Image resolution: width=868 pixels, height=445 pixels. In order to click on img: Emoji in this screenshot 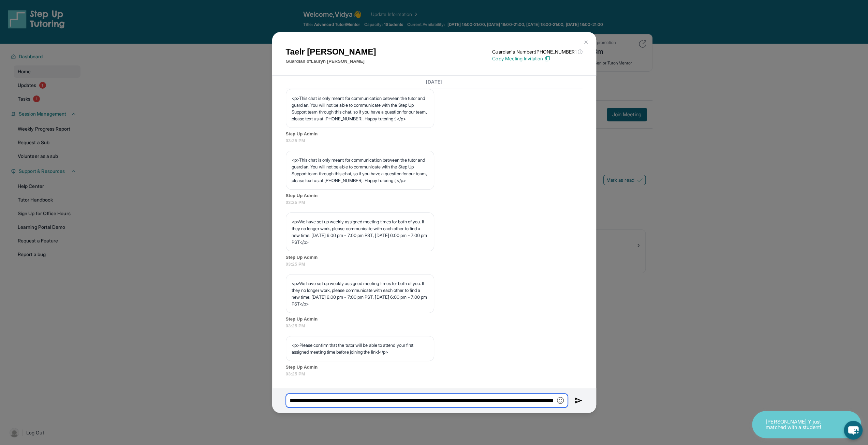, I will do `click(560, 400)`.